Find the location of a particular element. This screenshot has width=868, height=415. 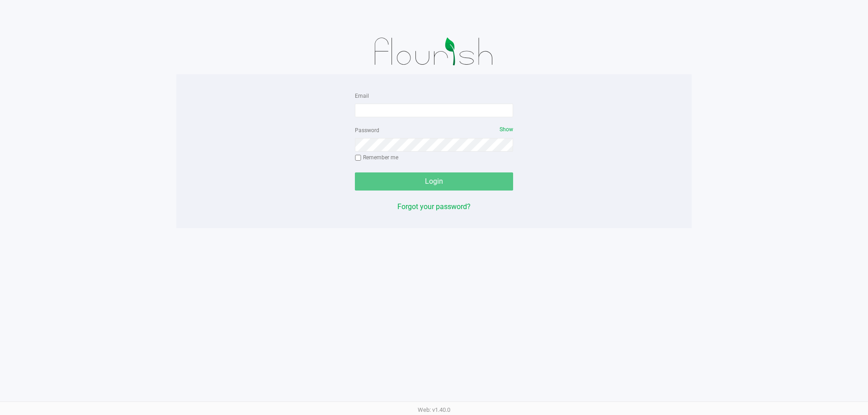

label: Password is located at coordinates (367, 131).